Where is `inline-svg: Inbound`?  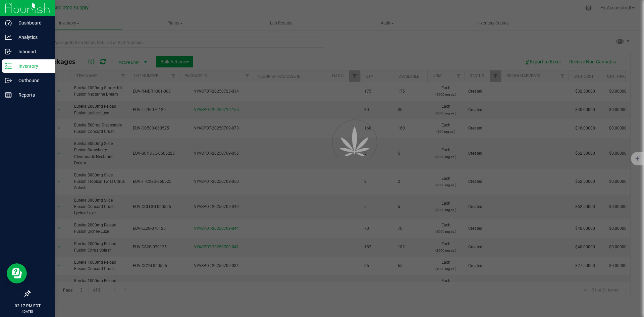
inline-svg: Inbound is located at coordinates (9, 52).